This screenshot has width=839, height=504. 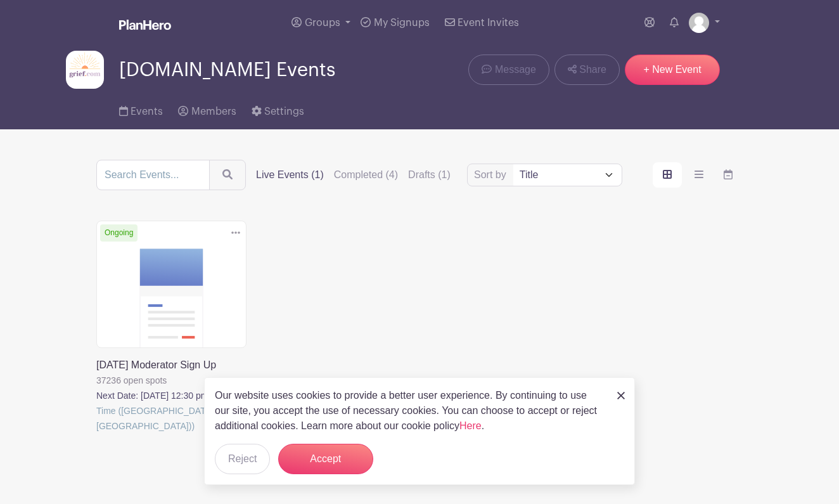 I want to click on span: Share, so click(x=592, y=70).